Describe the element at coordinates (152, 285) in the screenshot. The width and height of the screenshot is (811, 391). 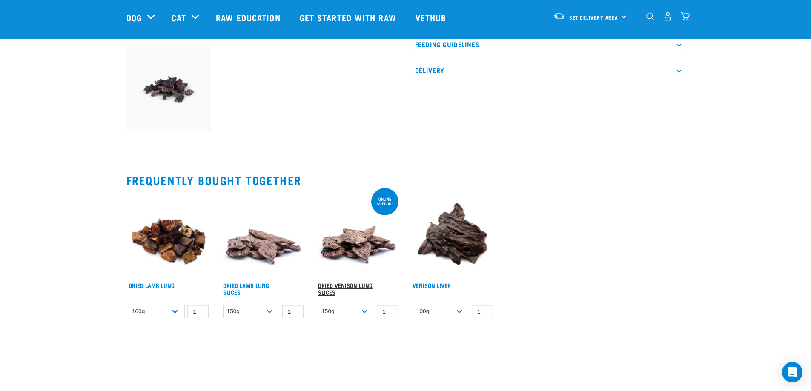
I see `a: Dried Lamb Lung` at that location.